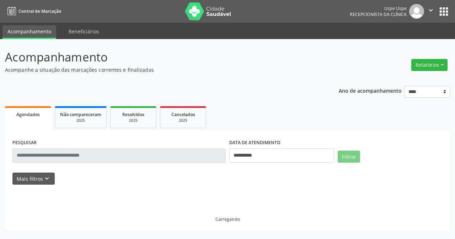  I want to click on span: Resolvidos, so click(133, 114).